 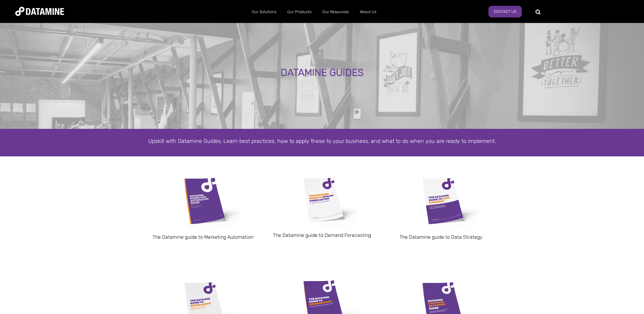 What do you see at coordinates (368, 12) in the screenshot?
I see `a: About Us` at bounding box center [368, 12].